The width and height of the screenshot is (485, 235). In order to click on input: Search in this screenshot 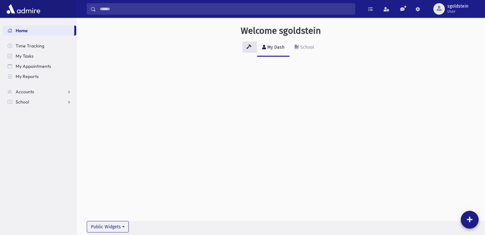, I will do `click(226, 9)`.